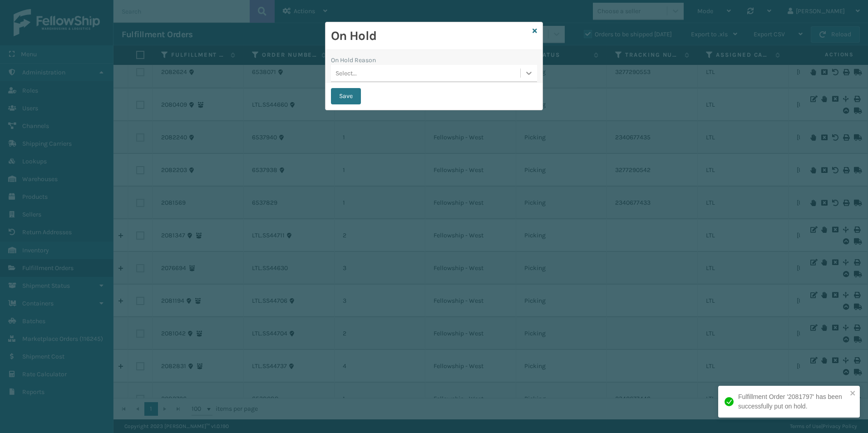 The image size is (868, 433). Describe the element at coordinates (346, 73) in the screenshot. I see `div: Select...` at that location.